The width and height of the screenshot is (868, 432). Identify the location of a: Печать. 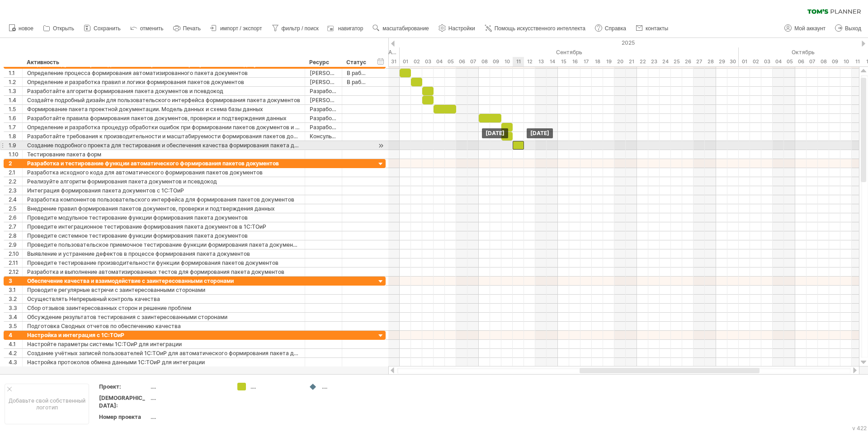
(187, 28).